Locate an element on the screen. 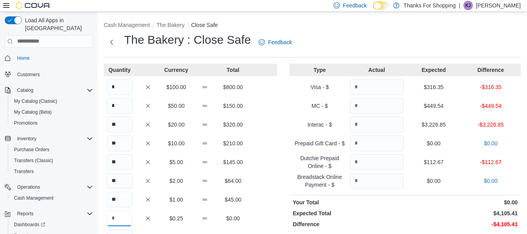 Image resolution: width=527 pixels, height=234 pixels. p: -$449.54 is located at coordinates (490, 106).